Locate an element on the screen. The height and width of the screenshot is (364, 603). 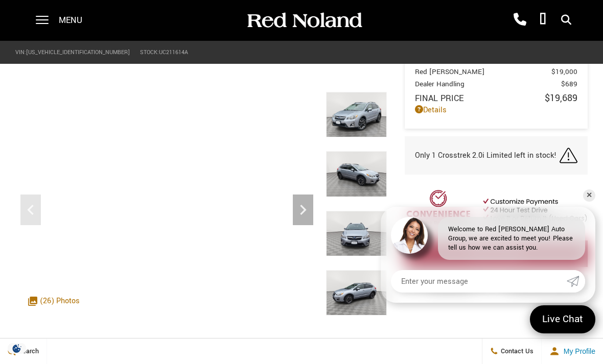
img: Used 2017 Silver Subaru 2.0i Limited image 3 is located at coordinates (356, 233).